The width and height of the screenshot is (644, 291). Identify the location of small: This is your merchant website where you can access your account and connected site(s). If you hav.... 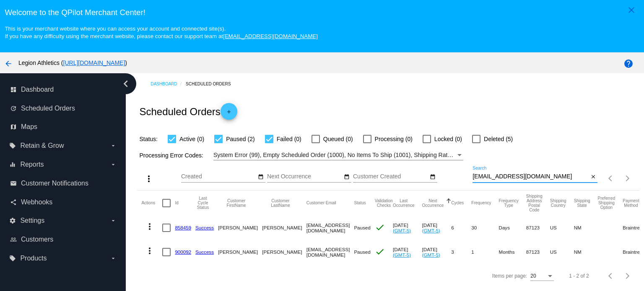
(161, 32).